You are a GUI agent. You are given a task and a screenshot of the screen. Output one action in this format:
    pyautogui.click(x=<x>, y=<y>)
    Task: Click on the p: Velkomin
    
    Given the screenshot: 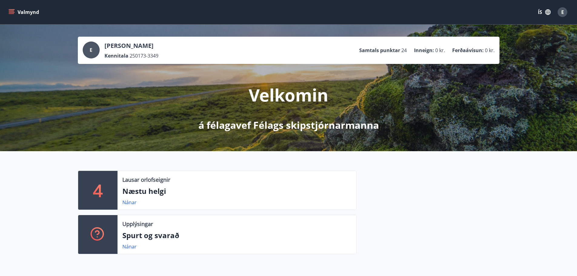 What is the action you would take?
    pyautogui.click(x=288, y=95)
    